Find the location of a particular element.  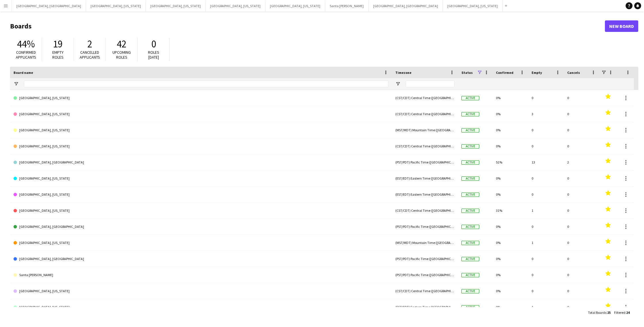

span: Confirmed applicants is located at coordinates (26, 55).